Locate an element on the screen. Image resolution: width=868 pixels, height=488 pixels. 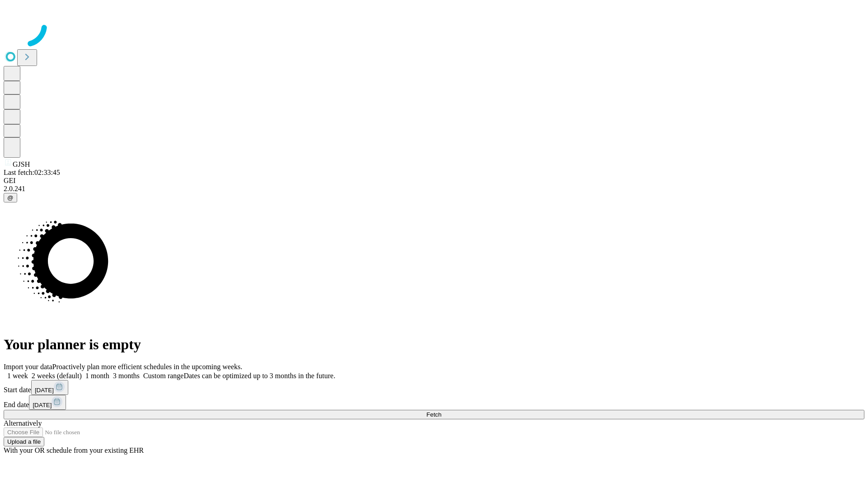
button: Fetch is located at coordinates (434, 414).